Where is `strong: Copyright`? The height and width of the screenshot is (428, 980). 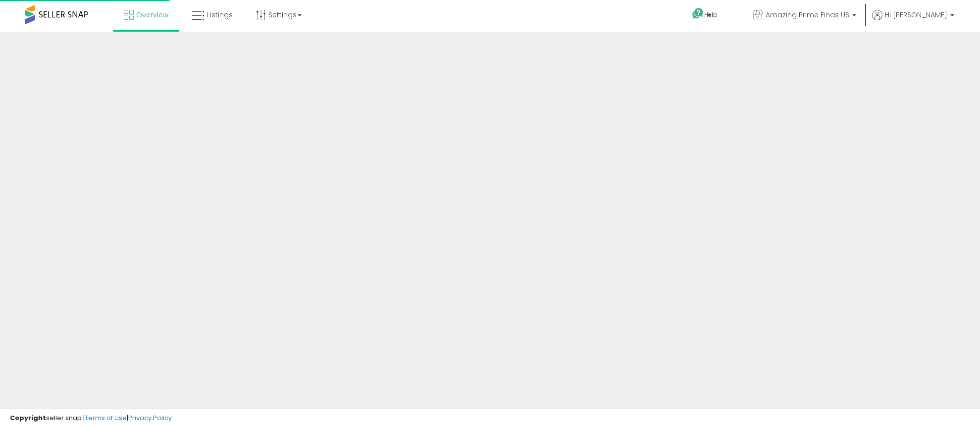
strong: Copyright is located at coordinates (28, 418).